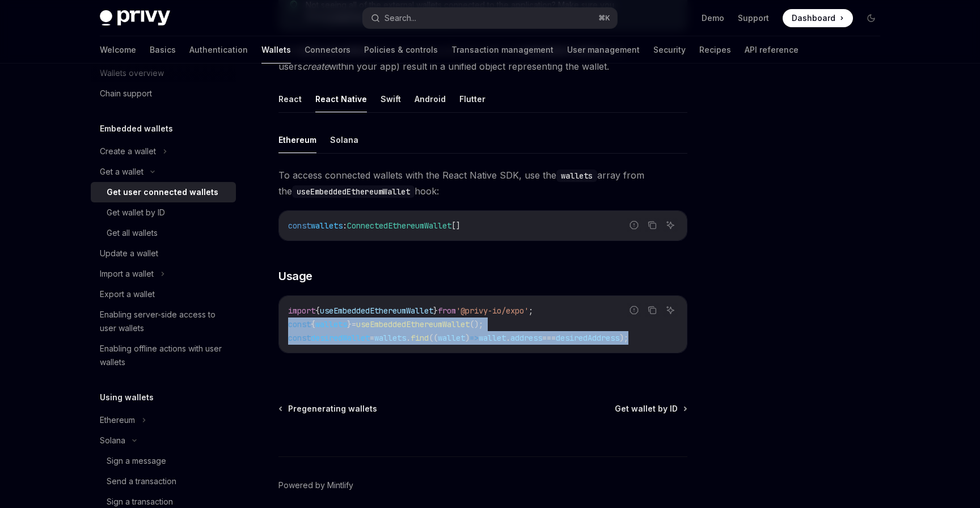 This screenshot has width=980, height=508. I want to click on div: Import a wallet, so click(126, 274).